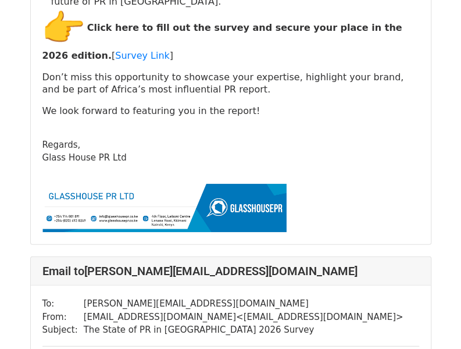  What do you see at coordinates (63, 317) in the screenshot?
I see `td: From:` at bounding box center [63, 317].